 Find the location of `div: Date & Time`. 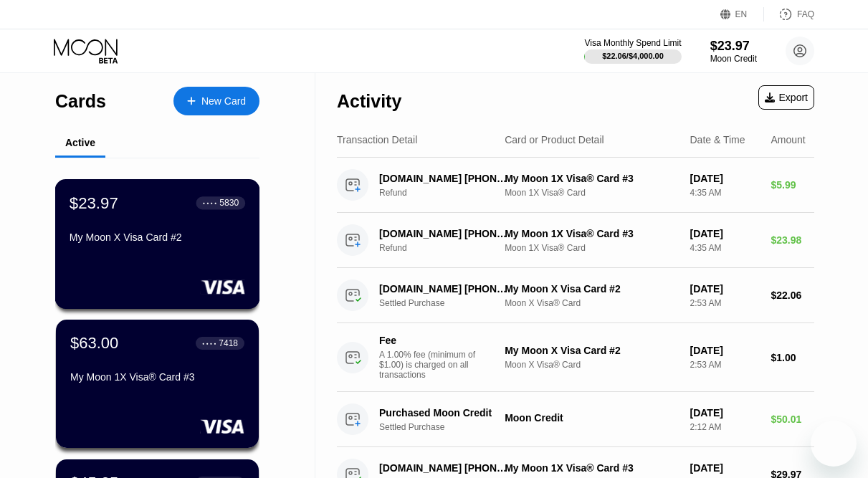

div: Date & Time is located at coordinates (717, 140).